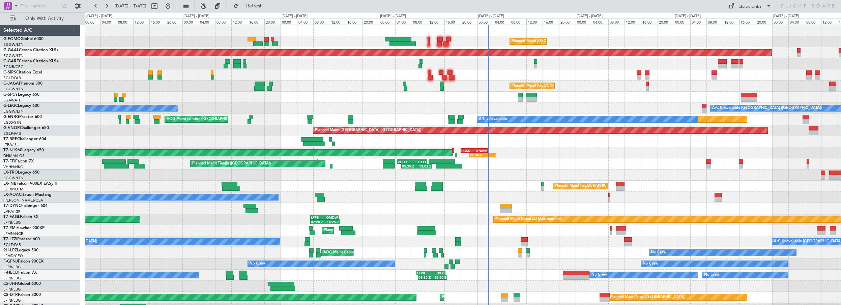 The image size is (841, 305). I want to click on a: DNMM/LOS, so click(14, 156).